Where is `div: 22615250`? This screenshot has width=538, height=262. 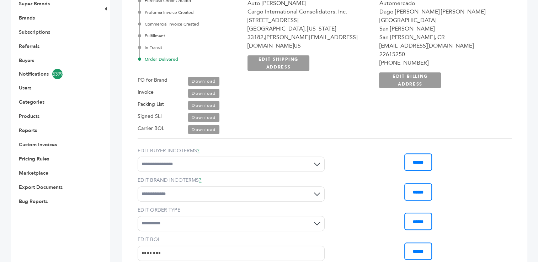
div: 22615250 is located at coordinates (441, 54).